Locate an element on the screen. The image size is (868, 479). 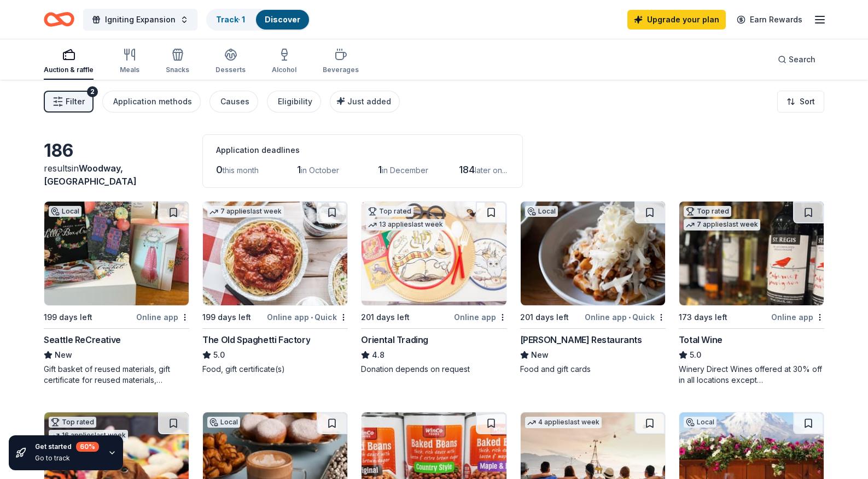
div: Get started is located at coordinates (67, 447).